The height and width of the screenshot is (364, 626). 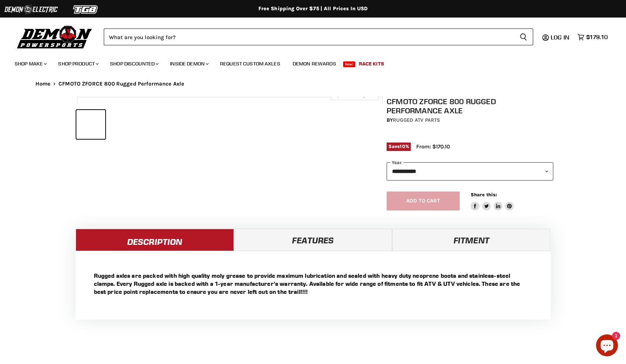 What do you see at coordinates (399, 146) in the screenshot?
I see `span: Save %` at bounding box center [399, 146].